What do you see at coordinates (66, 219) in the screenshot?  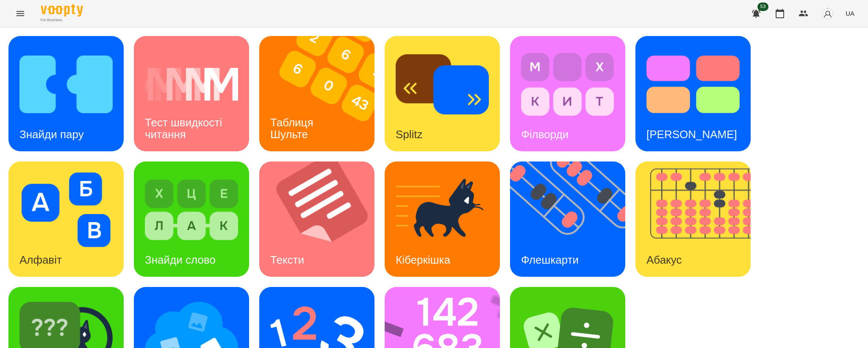 I see `a: АлфавітАлфавіт` at bounding box center [66, 219].